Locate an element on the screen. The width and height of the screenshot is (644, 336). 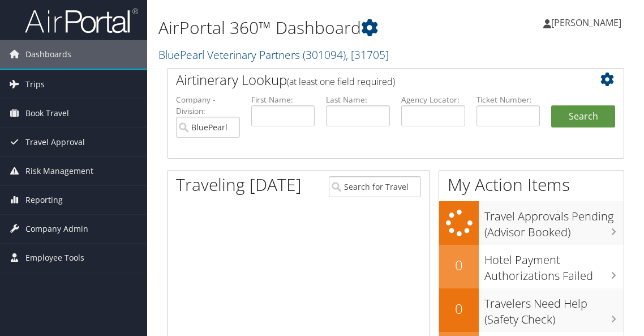
span: , [ 31705 ] is located at coordinates (367, 54).